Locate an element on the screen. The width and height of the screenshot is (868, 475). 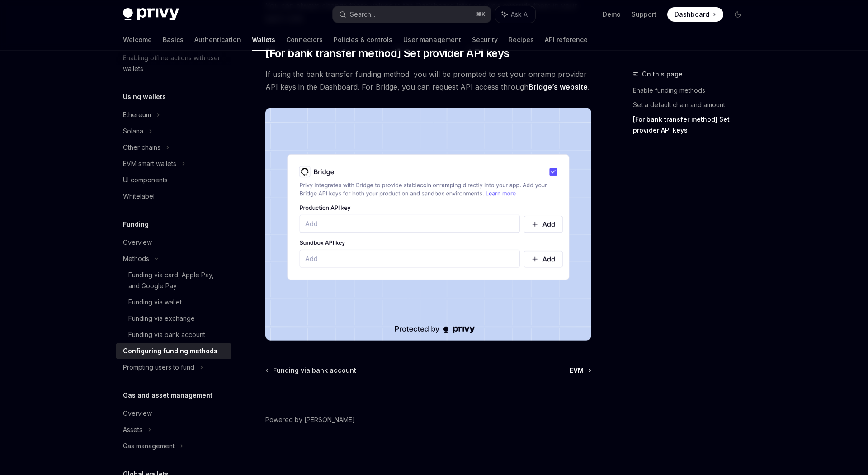
div: Solana is located at coordinates (133, 132).